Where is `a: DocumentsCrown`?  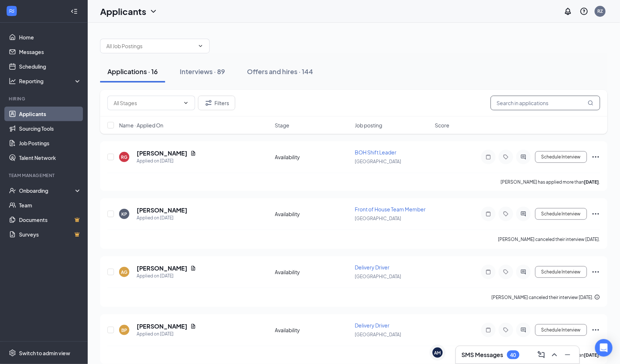
a: DocumentsCrown is located at coordinates (50, 220).